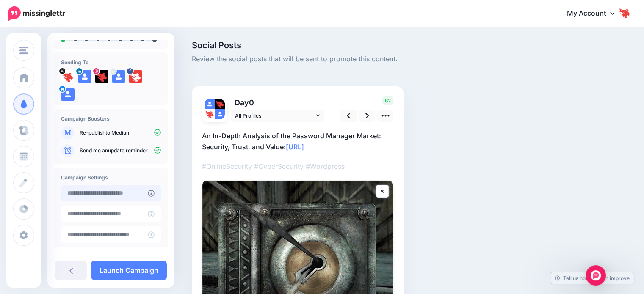 The height and width of the screenshot is (294, 644). What do you see at coordinates (37, 14) in the screenshot?
I see `img: Missinglettr` at bounding box center [37, 14].